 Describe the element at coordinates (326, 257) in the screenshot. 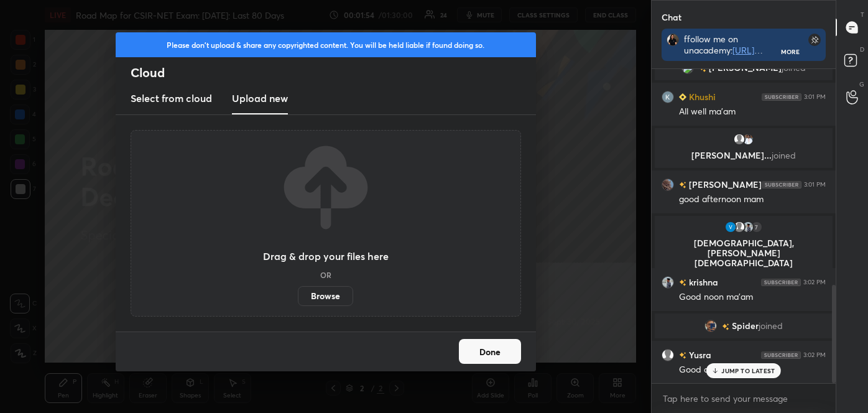

I see `h3: Drag & drop your files here` at that location.